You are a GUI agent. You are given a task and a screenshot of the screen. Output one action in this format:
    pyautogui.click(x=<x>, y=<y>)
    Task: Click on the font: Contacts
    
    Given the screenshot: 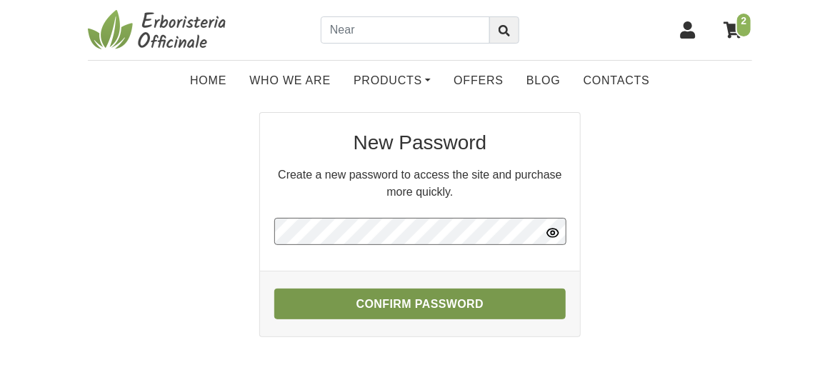 What is the action you would take?
    pyautogui.click(x=616, y=80)
    